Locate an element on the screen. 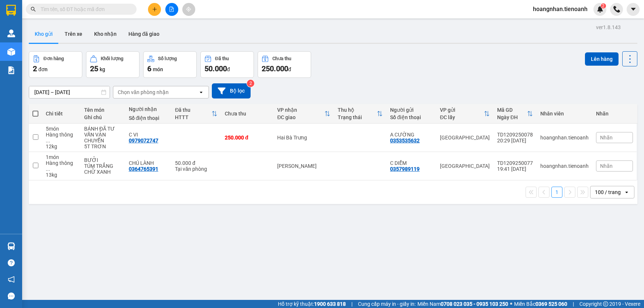  button: Khối lượng25kg is located at coordinates (113, 64).